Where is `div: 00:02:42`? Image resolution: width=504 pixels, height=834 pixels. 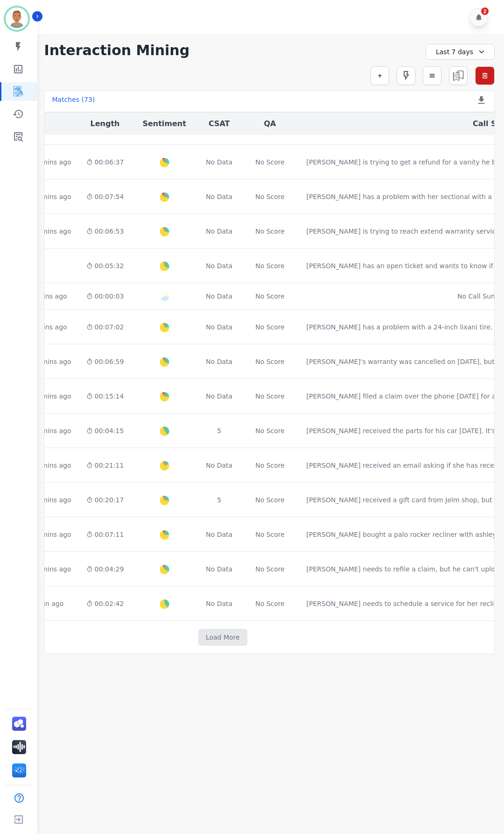
div: 00:02:42 is located at coordinates (105, 604).